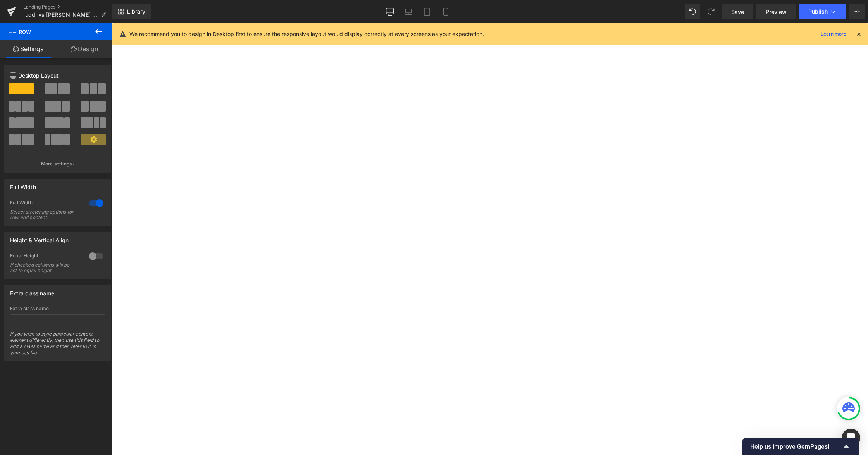 Image resolution: width=868 pixels, height=455 pixels. What do you see at coordinates (776, 12) in the screenshot?
I see `a: Preview` at bounding box center [776, 12].